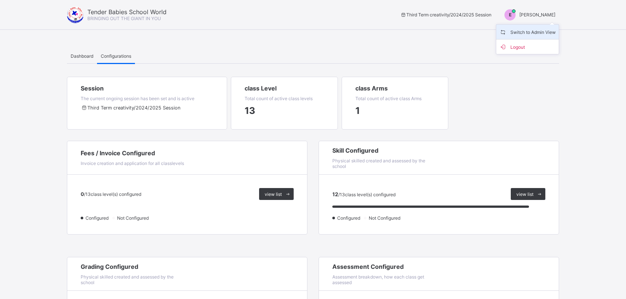 The height and width of the screenshot is (299, 626). I want to click on span: Configurations, so click(116, 56).